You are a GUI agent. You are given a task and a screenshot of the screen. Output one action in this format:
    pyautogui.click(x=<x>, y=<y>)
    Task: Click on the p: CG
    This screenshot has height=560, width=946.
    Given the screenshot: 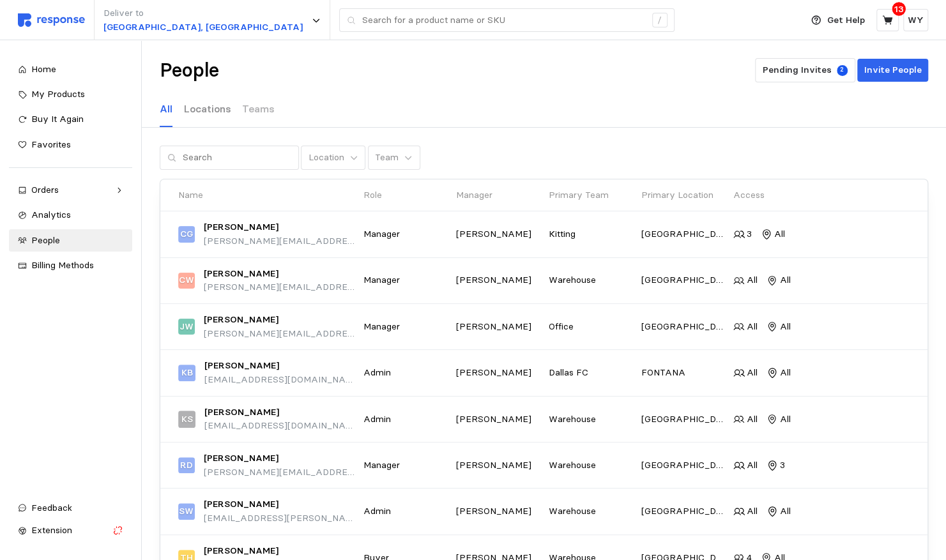 What is the action you would take?
    pyautogui.click(x=187, y=234)
    